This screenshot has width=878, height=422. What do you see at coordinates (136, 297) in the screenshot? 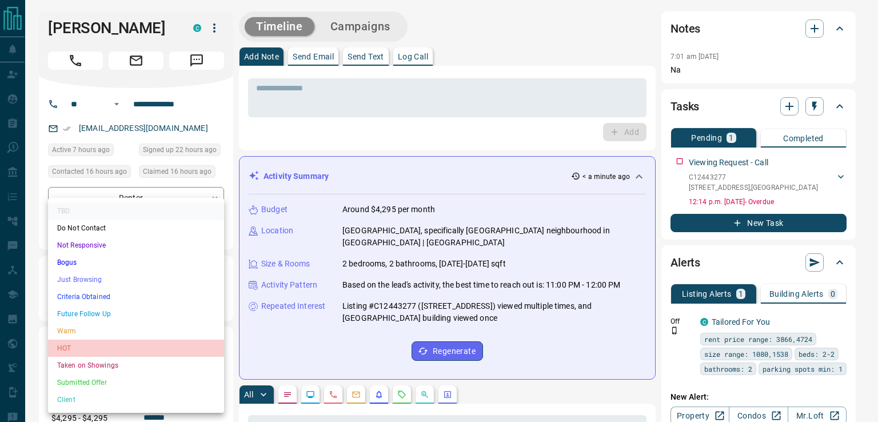
I see `li: Criteria Obtained` at bounding box center [136, 297].